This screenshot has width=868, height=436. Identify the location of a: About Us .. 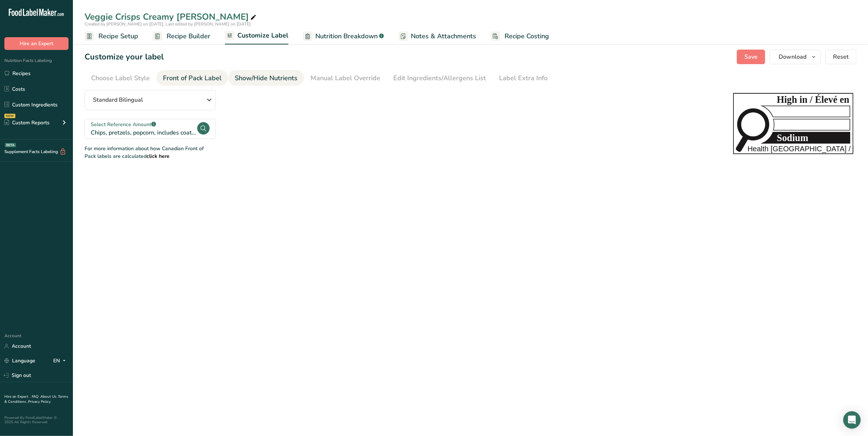
(49, 396).